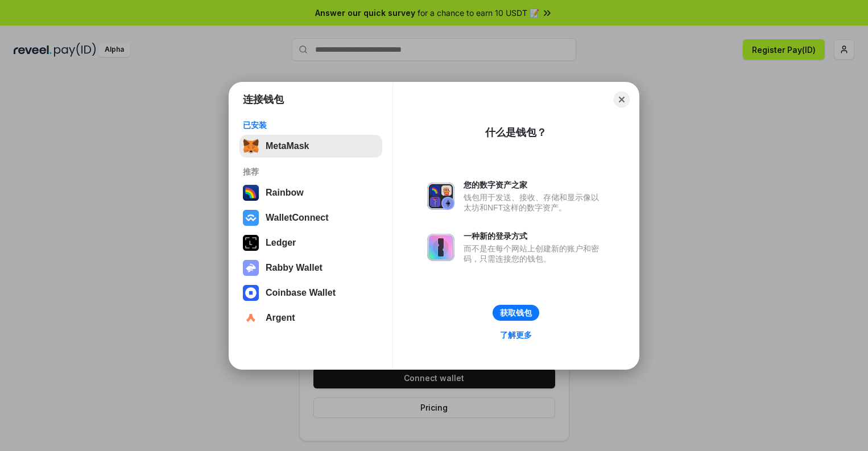  I want to click on img: svg+xml,%3Csvg%20fill%3D%22none%22%20height%3D%2233%22%20viewBox%3D%220%200%2035%2033%22%20width%..., so click(251, 146).